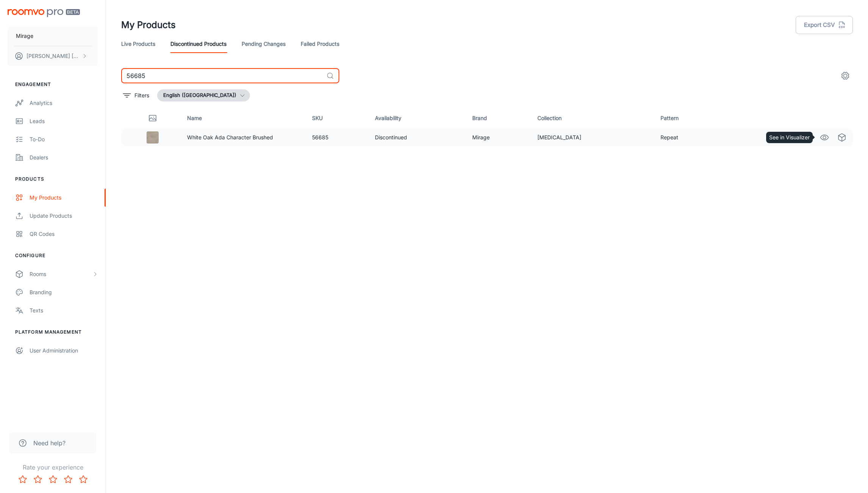  I want to click on a: See in Virtual Samples, so click(842, 138).